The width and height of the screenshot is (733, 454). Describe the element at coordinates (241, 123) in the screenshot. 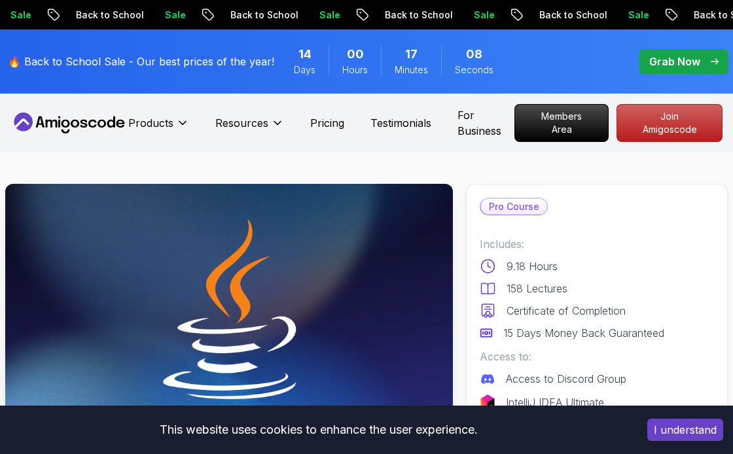

I see `p: Resources` at that location.